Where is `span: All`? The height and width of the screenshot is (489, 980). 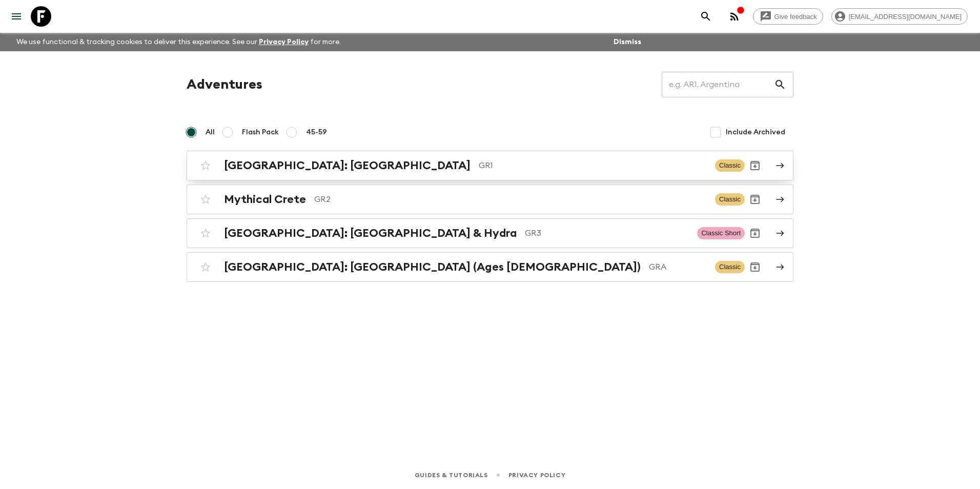
span: All is located at coordinates (210, 132).